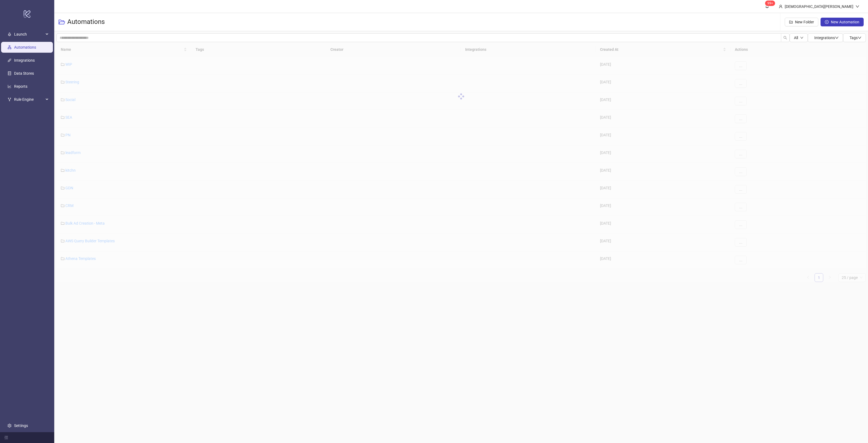 This screenshot has width=868, height=443. What do you see at coordinates (796, 38) in the screenshot?
I see `span: All` at bounding box center [796, 38].